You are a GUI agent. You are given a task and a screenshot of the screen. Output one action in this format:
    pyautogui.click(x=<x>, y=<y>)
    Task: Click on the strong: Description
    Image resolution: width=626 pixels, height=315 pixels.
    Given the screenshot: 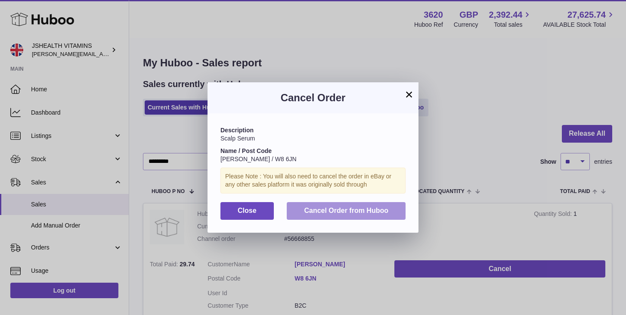 What is the action you would take?
    pyautogui.click(x=237, y=130)
    